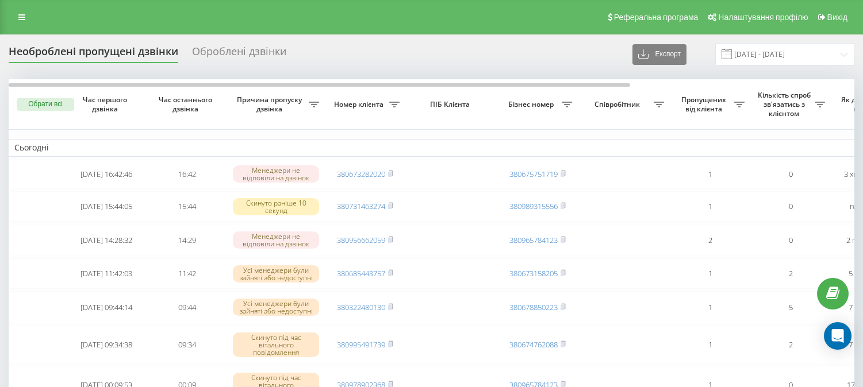 The image size is (863, 387). Describe the element at coordinates (790, 308) in the screenshot. I see `td: 5` at that location.